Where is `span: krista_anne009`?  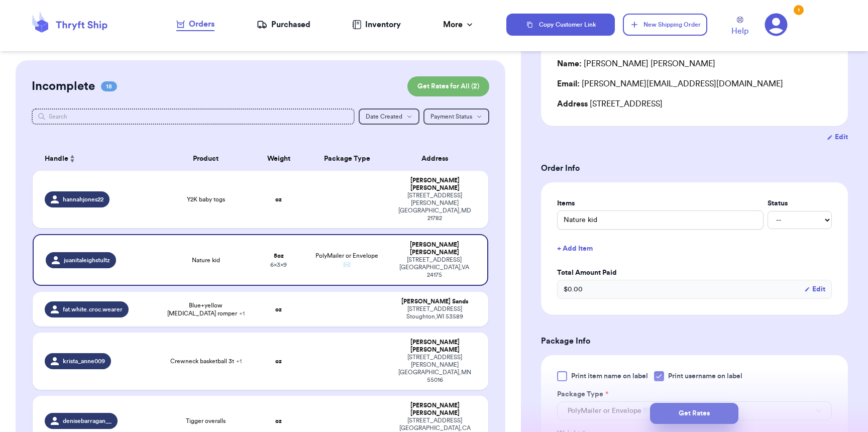 span: krista_anne009 is located at coordinates (84, 361).